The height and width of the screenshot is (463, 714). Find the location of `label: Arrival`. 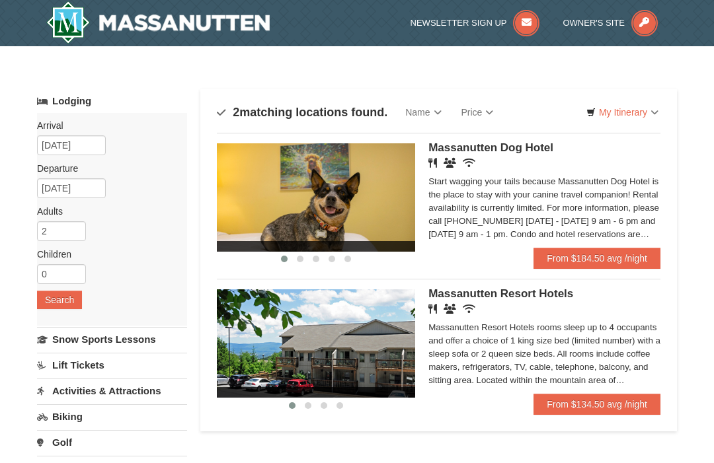

label: Arrival is located at coordinates (107, 126).